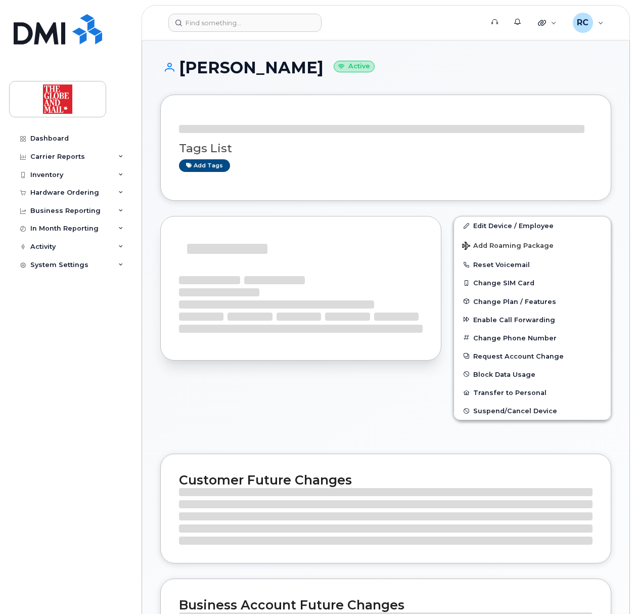 The height and width of the screenshot is (614, 635). I want to click on button: Enable Call Forwarding, so click(533, 320).